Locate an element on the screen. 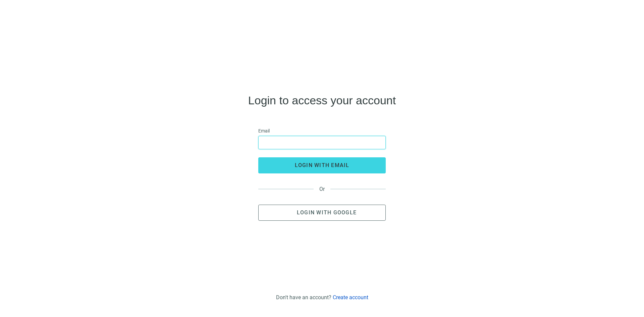 The image size is (644, 317). a: Create account is located at coordinates (351, 297).